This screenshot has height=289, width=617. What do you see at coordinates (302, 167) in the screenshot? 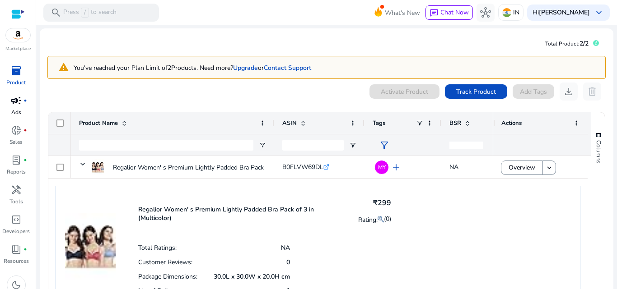
I see `span: B0FLVW69DL` at bounding box center [302, 167].